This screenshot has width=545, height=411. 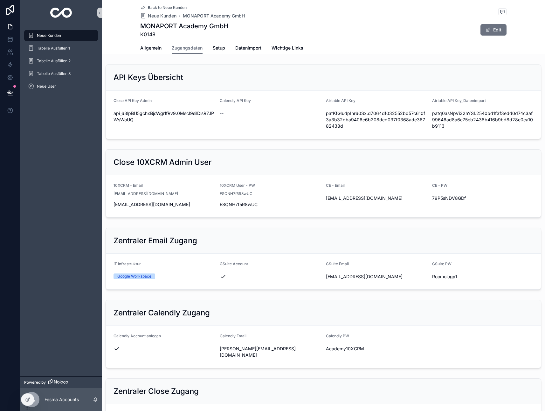 I want to click on a: Tabelle Ausfüllen 1, so click(x=61, y=48).